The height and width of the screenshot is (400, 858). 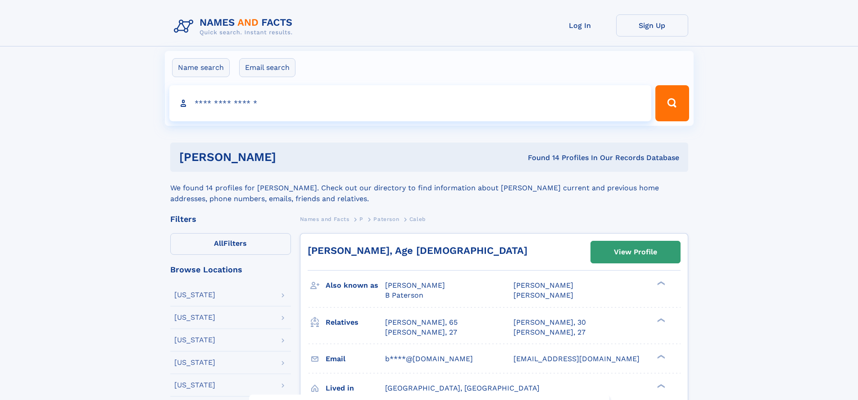 What do you see at coordinates (325, 218) in the screenshot?
I see `a: Names and Facts` at bounding box center [325, 218].